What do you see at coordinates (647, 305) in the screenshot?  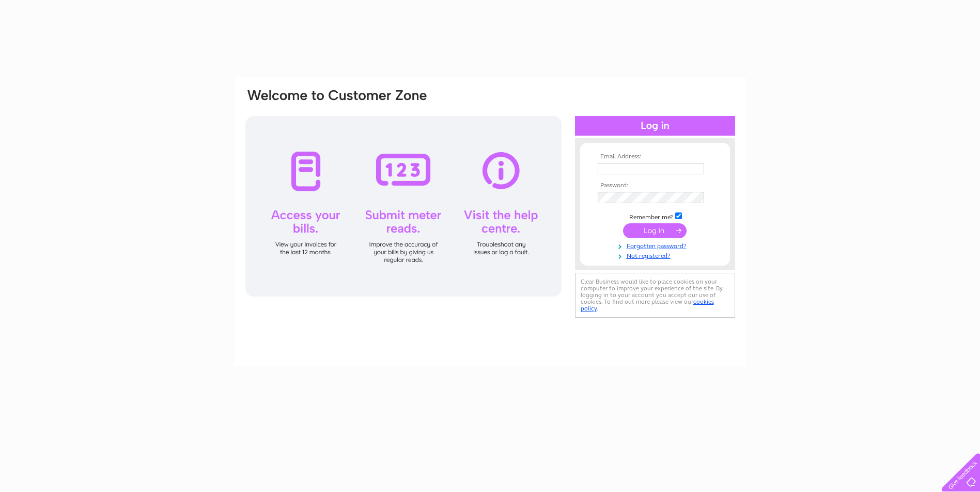 I see `a: cookies policy` at bounding box center [647, 305].